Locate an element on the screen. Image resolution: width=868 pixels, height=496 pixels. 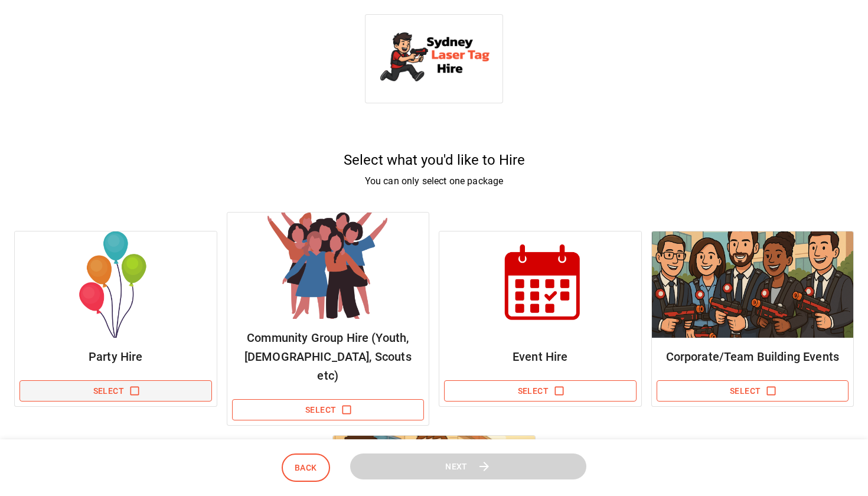
button: Next is located at coordinates (468, 466).